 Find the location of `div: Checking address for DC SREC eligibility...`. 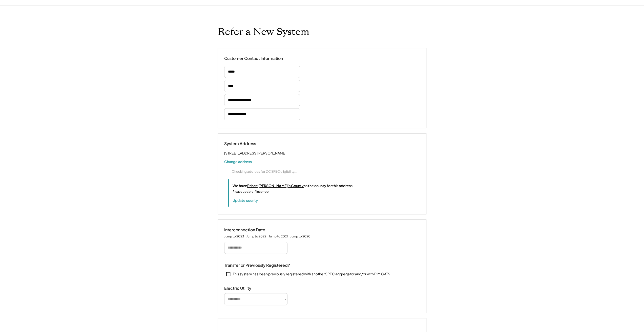

div: Checking address for DC SREC eligibility... is located at coordinates (265, 171).